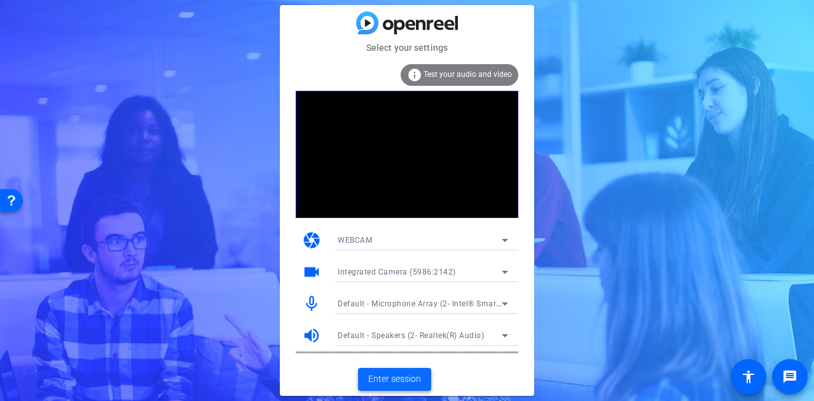 The height and width of the screenshot is (401, 814). I want to click on mat-icon: info, so click(415, 75).